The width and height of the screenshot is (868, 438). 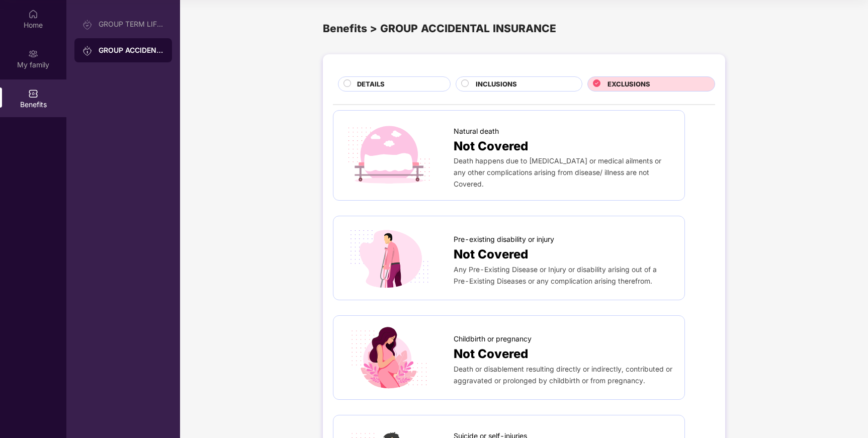 I want to click on img: svg+xml;base64,PHN2ZyBpZD0iQmVuZWZpdHMiIHhtbG5zPSJodHRwOi8vd3d3LnczLm9yZy8yMDAwL3N2ZyIgd2lkdGg9Ij..., so click(x=33, y=93).